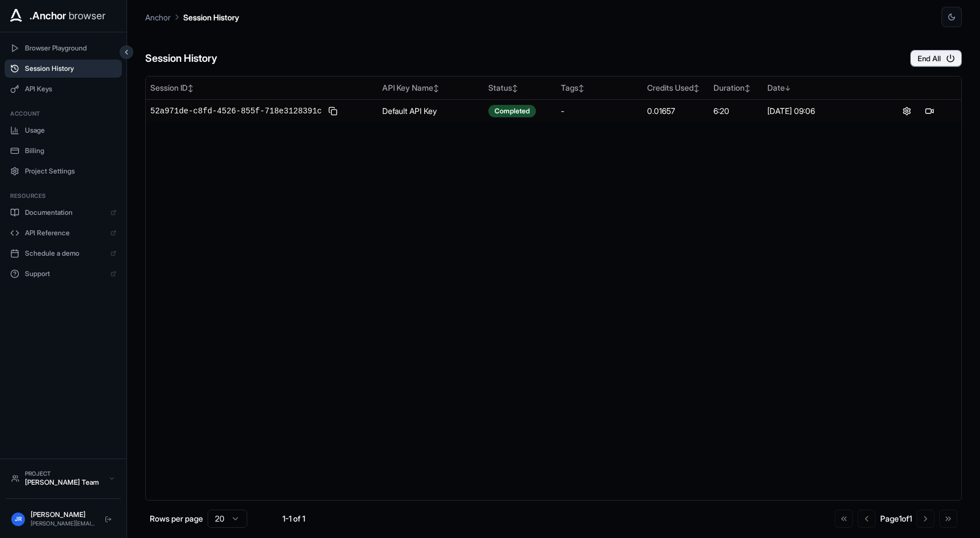 The width and height of the screenshot is (980, 538). I want to click on div: Status, so click(520, 88).